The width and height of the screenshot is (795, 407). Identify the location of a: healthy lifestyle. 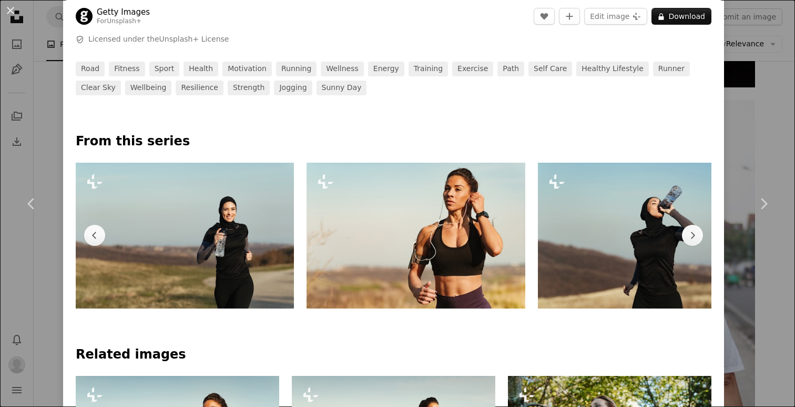
(613, 69).